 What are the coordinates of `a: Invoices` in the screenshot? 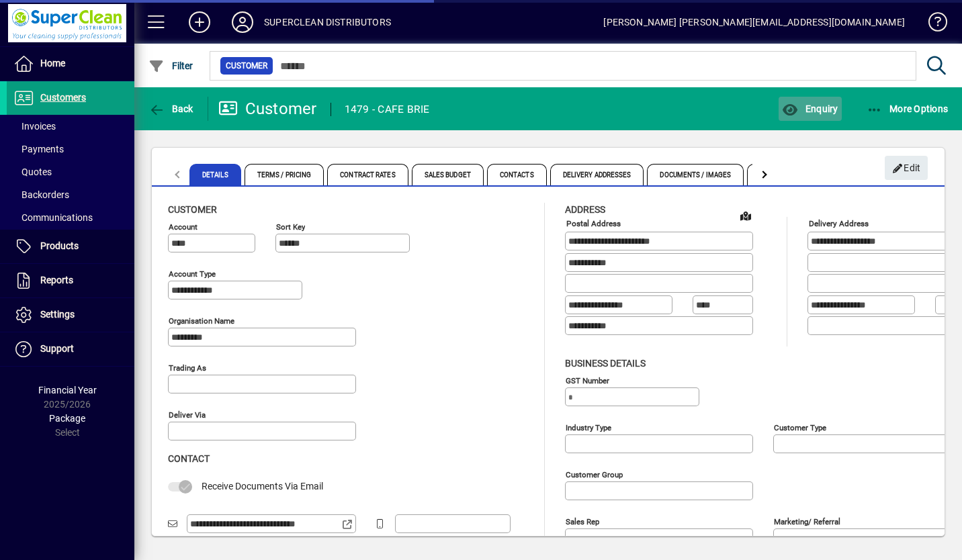 It's located at (71, 126).